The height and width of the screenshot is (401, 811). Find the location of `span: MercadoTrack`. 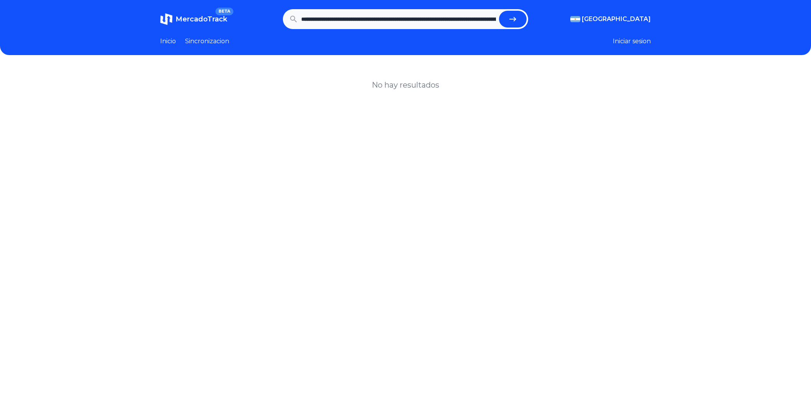

span: MercadoTrack is located at coordinates (201, 19).